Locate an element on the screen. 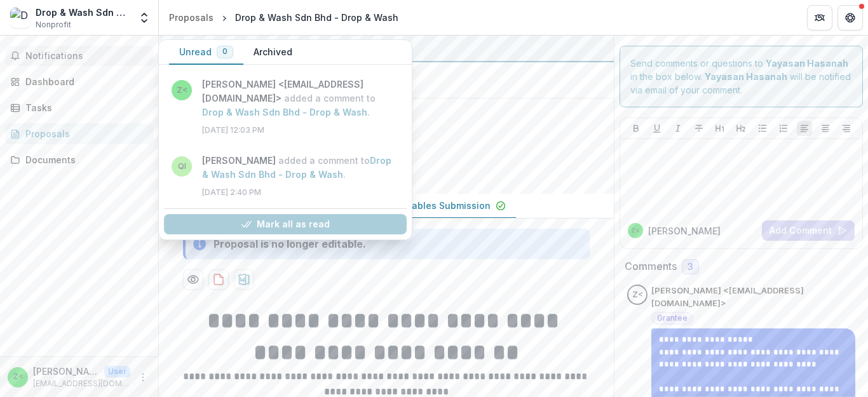 This screenshot has width=868, height=397. div: Drop & Wash Sdn Bhd - Drop & Wash is located at coordinates (317, 17).